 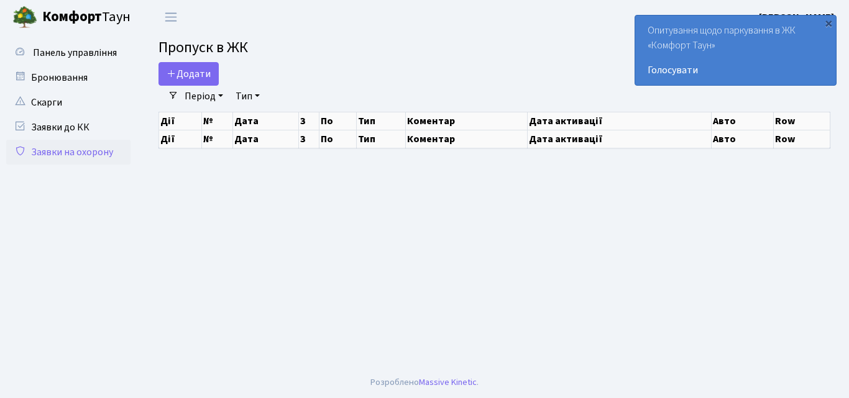 What do you see at coordinates (735, 50) in the screenshot?
I see `div: Опитування щодо паркування в ЖК «Комфорт Таун»` at bounding box center [735, 50].